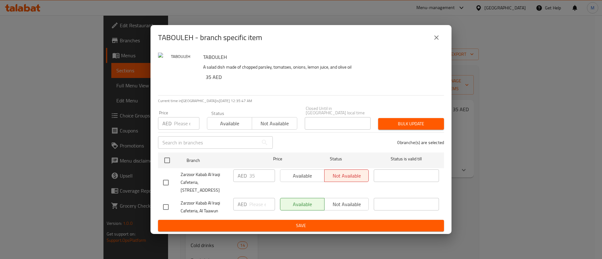 The image size is (602, 259). Describe the element at coordinates (321, 57) in the screenshot. I see `h6: TABOULEH` at that location.